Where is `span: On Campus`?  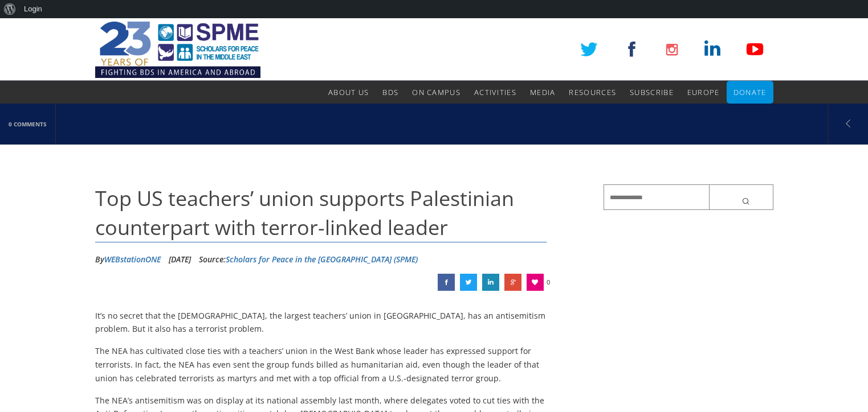
span: On Campus is located at coordinates (435, 92).